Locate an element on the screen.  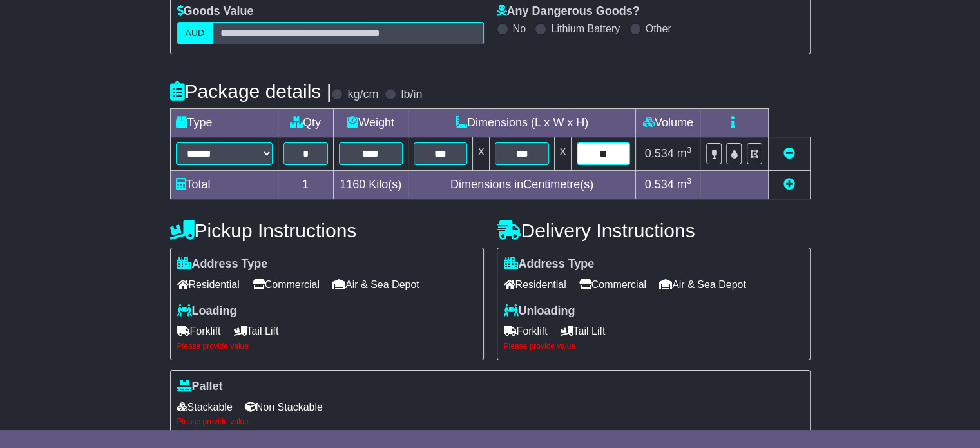
label: Unloading is located at coordinates (539, 311).